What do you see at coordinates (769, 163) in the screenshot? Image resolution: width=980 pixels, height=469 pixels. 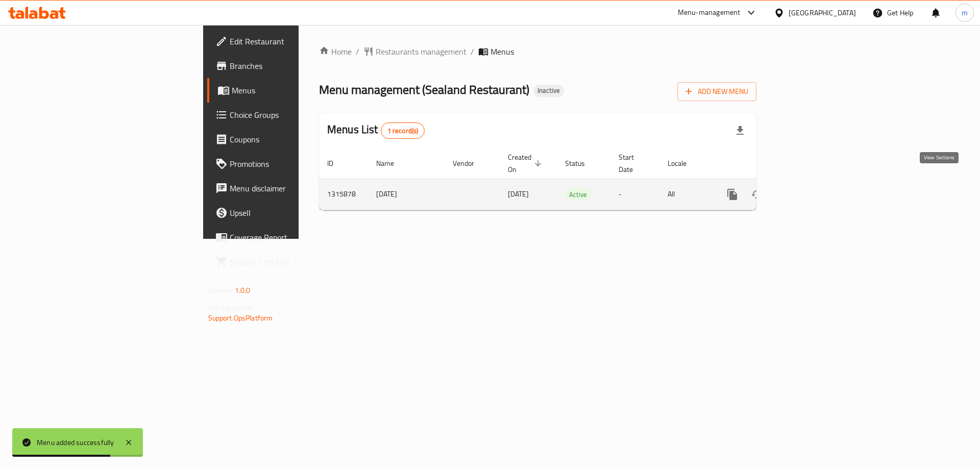 I see `th: Actions` at bounding box center [769, 163].